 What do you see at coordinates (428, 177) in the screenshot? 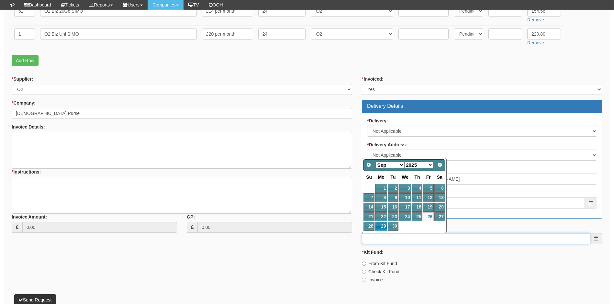
I see `span: Friday` at bounding box center [428, 177].